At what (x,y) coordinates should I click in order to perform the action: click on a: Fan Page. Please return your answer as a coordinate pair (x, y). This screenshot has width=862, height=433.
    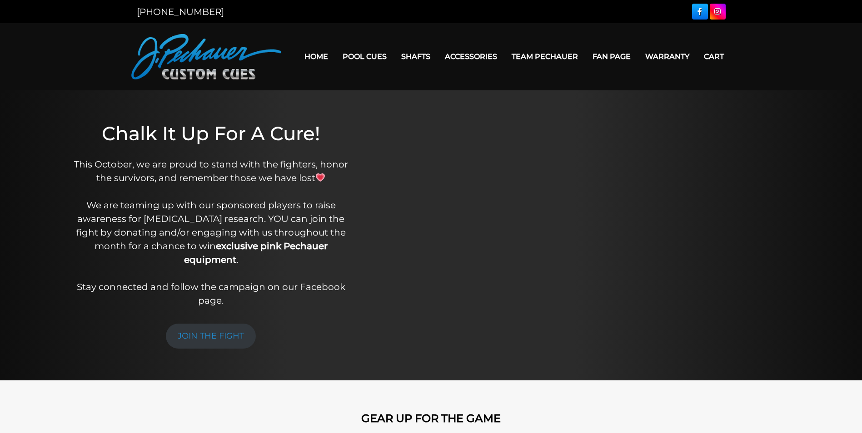
    Looking at the image, I should click on (611, 56).